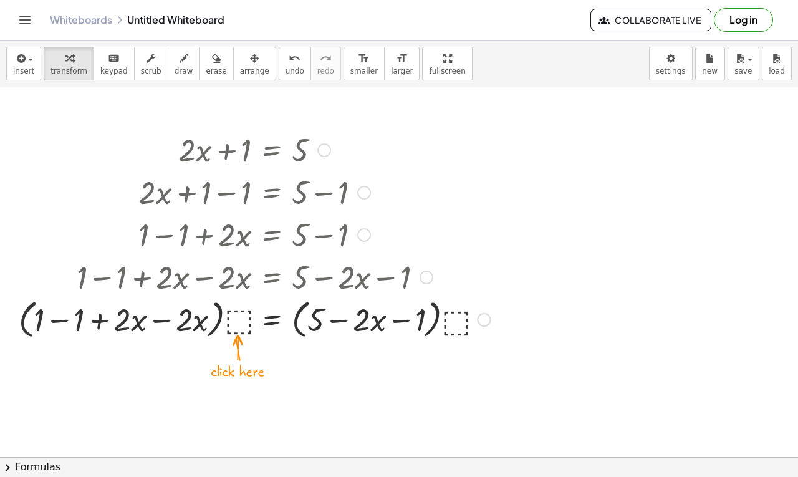 This screenshot has width=798, height=477. I want to click on button: Collaborate Live, so click(651, 20).